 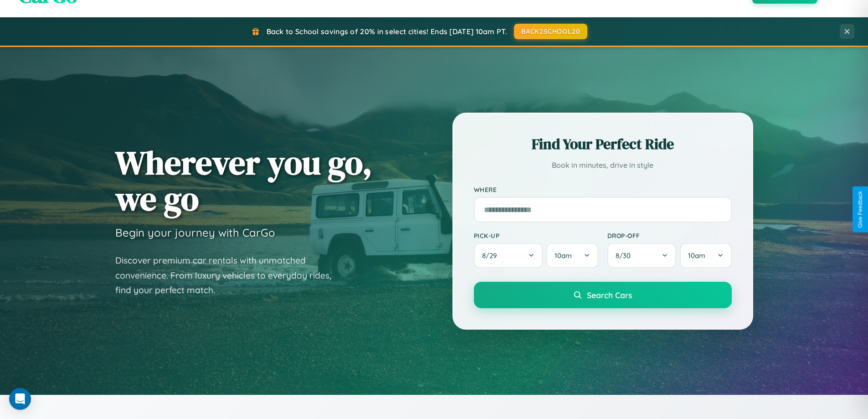 I want to click on button: Search Cars, so click(x=603, y=295).